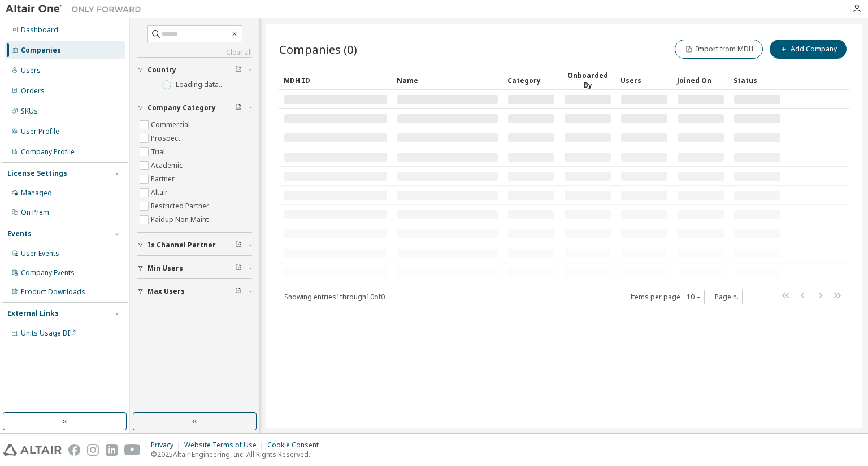 This screenshot has height=466, width=868. I want to click on label: Loading data..., so click(199, 85).